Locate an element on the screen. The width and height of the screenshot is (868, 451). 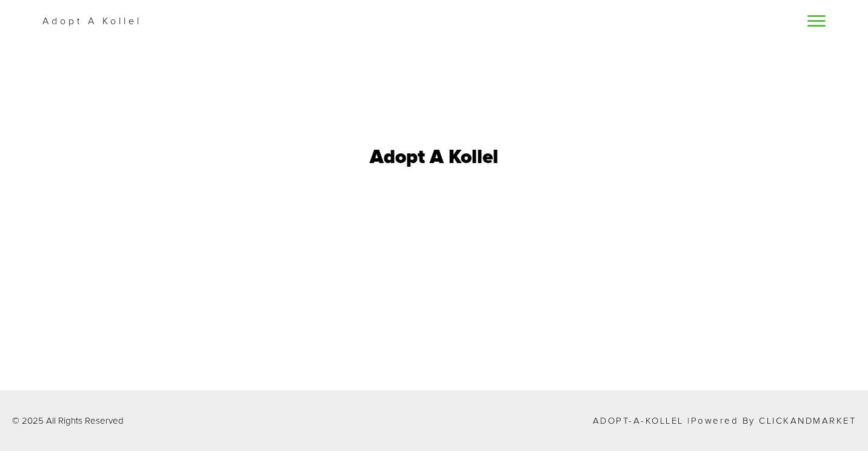
a: ClickandMarket is located at coordinates (807, 421).